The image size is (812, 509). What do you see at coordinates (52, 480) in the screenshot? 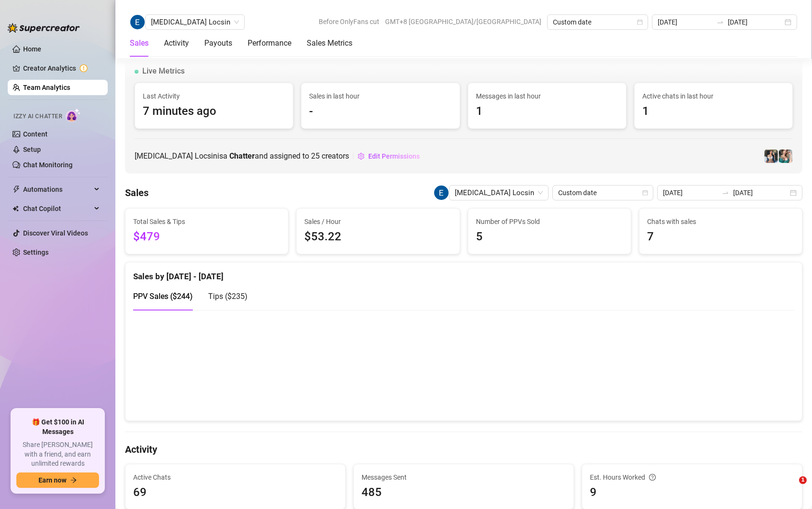
I see `span: Earn now` at bounding box center [52, 480].